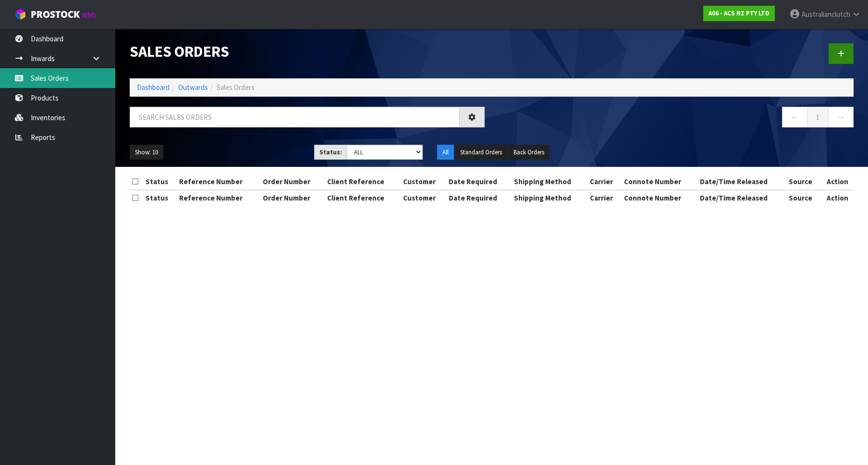 The image size is (868, 465). I want to click on nav: Page navigation, so click(677, 118).